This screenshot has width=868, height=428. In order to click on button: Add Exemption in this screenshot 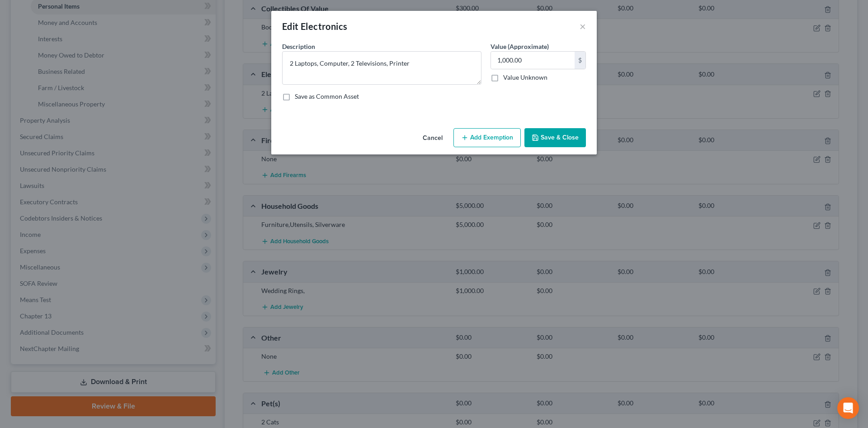, I will do `click(487, 137)`.